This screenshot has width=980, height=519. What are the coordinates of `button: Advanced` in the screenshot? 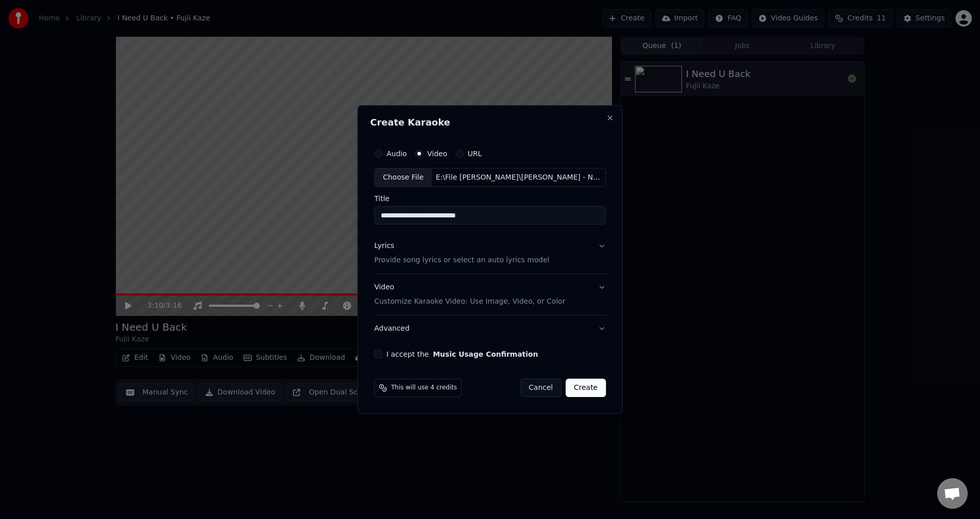 It's located at (490, 328).